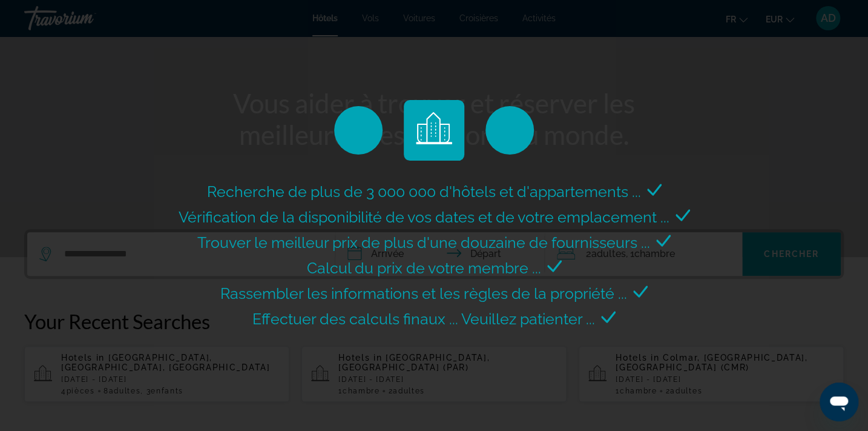 Image resolution: width=868 pixels, height=431 pixels. Describe the element at coordinates (424, 319) in the screenshot. I see `span: Effectuer des calculs finaux ... Veuillez patienter ...` at that location.